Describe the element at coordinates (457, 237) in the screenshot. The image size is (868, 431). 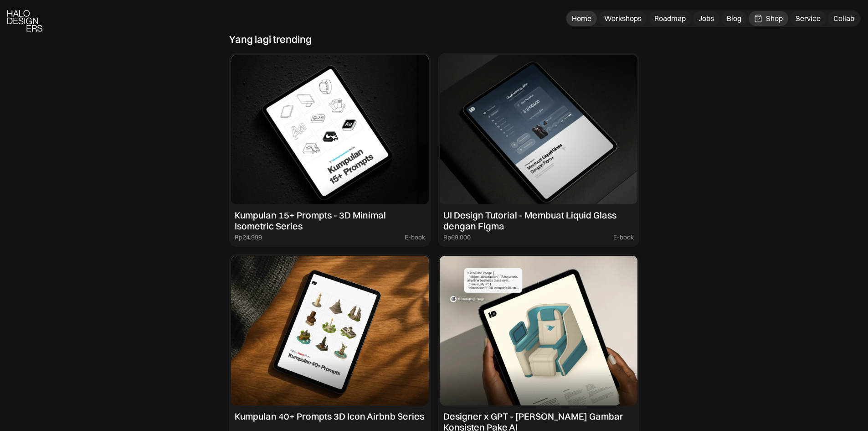
I see `div: Rp69.000` at that location.